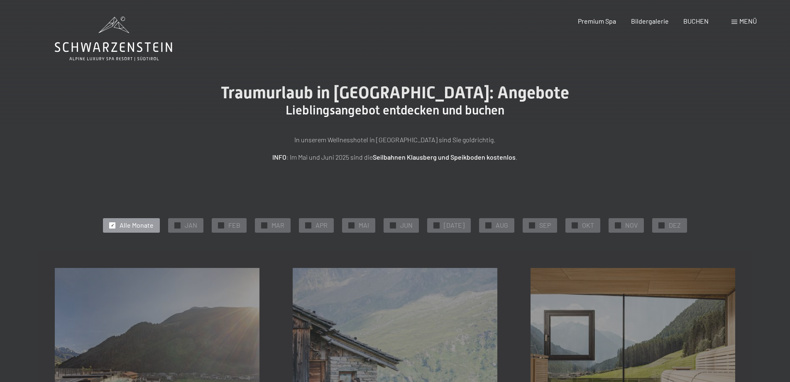  What do you see at coordinates (444, 157) in the screenshot?
I see `strong: Seilbahnen Klausberg und Speikboden kostenlos` at bounding box center [444, 157].